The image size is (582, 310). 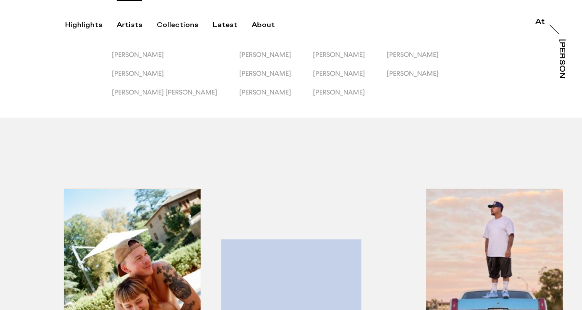 I want to click on button: Artists, so click(x=137, y=25).